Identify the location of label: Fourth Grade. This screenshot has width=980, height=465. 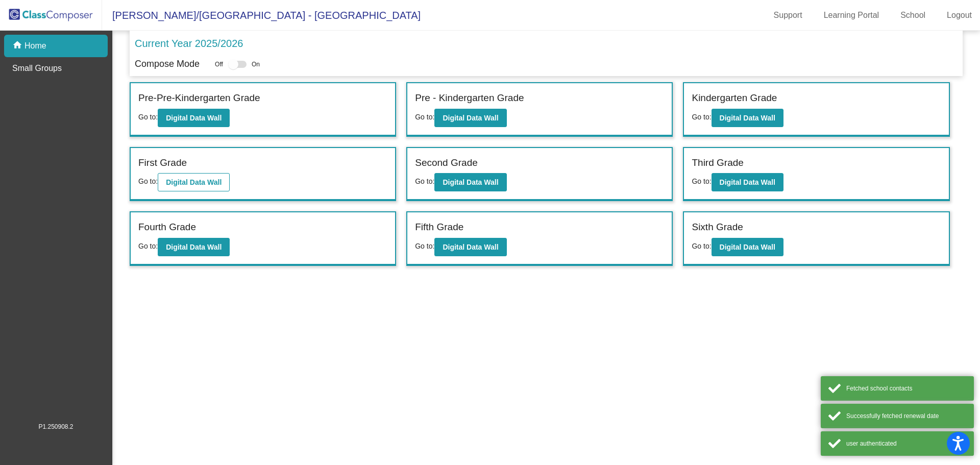
(167, 227).